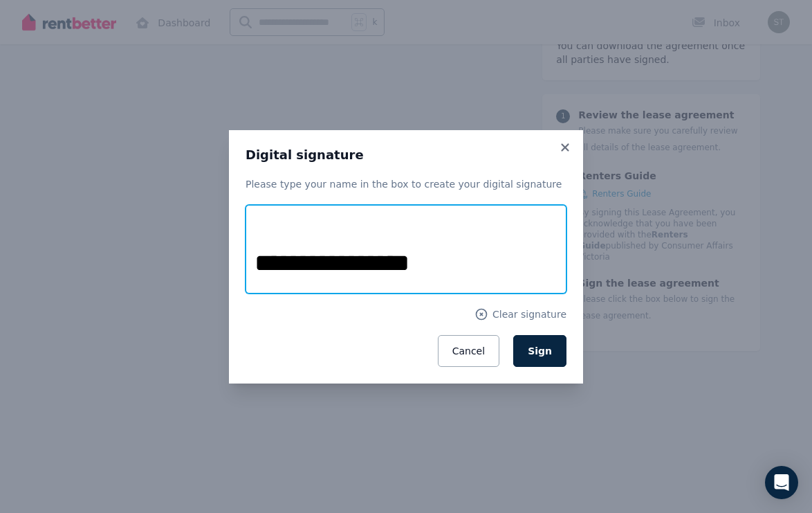  What do you see at coordinates (529, 314) in the screenshot?
I see `span: Clear signature` at bounding box center [529, 314].